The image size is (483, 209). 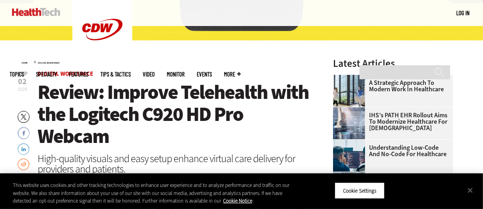 What do you see at coordinates (36, 12) in the screenshot?
I see `img: Home` at bounding box center [36, 12].